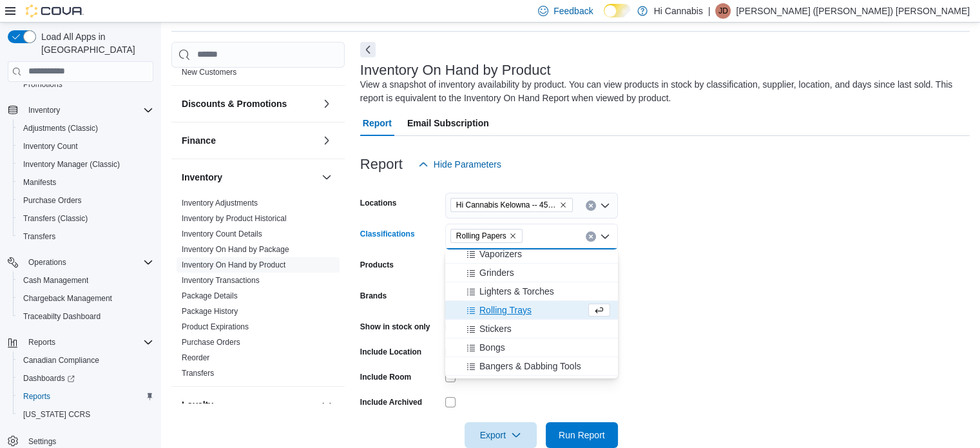 This screenshot has width=980, height=448. I want to click on label: Include Location, so click(391, 352).